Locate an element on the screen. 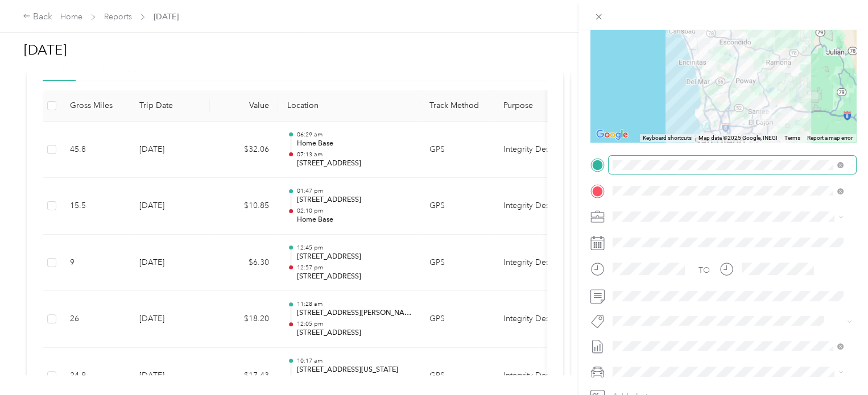  button: Keyboard shortcuts is located at coordinates (667, 138).